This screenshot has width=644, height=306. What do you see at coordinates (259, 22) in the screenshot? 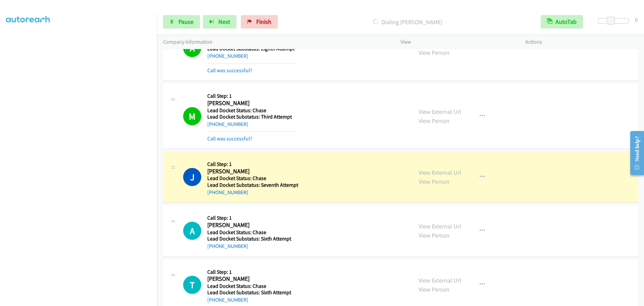
I see `a: Finish` at bounding box center [259, 22].